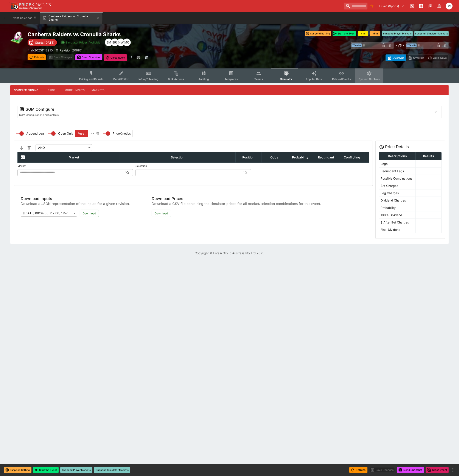  Describe the element at coordinates (204, 79) in the screenshot. I see `span: Auditing` at that location.